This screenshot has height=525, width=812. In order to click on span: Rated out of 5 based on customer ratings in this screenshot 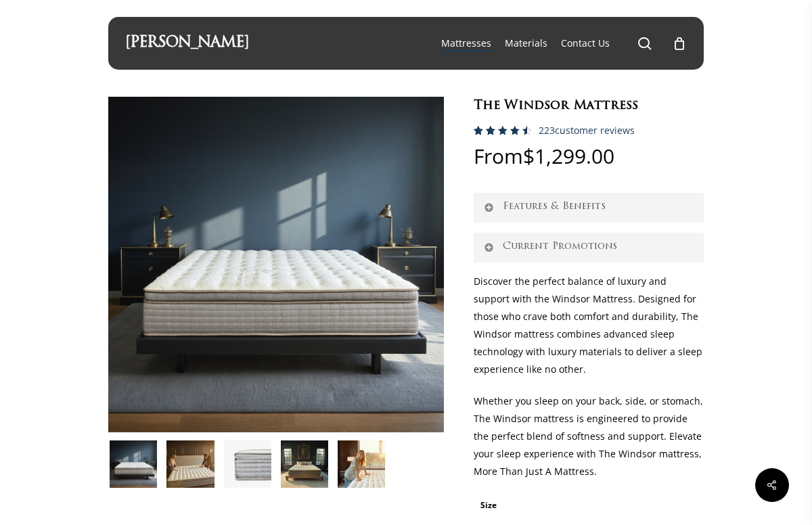, I will do `click(500, 159)`.